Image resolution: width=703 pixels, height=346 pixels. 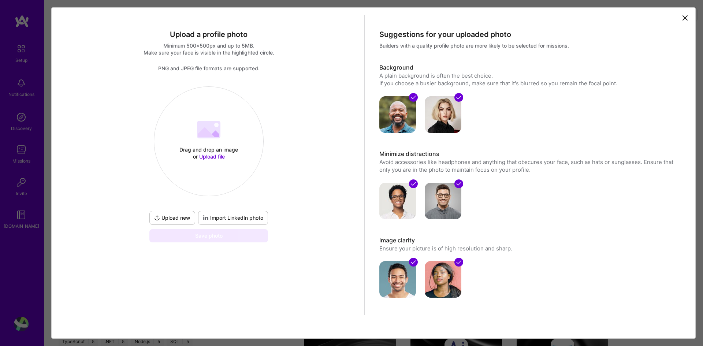 I want to click on i: icon LinkedInDarkV2, so click(x=206, y=218).